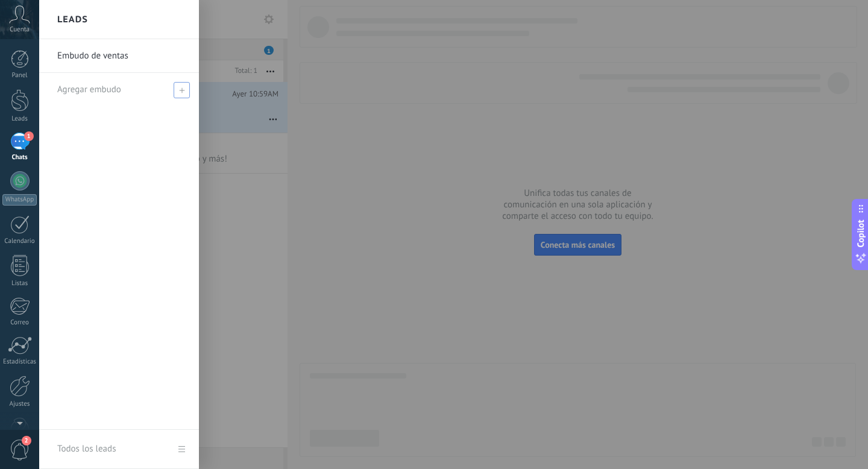 The width and height of the screenshot is (868, 469). What do you see at coordinates (86, 449) in the screenshot?
I see `div: Todos los leads` at bounding box center [86, 449].